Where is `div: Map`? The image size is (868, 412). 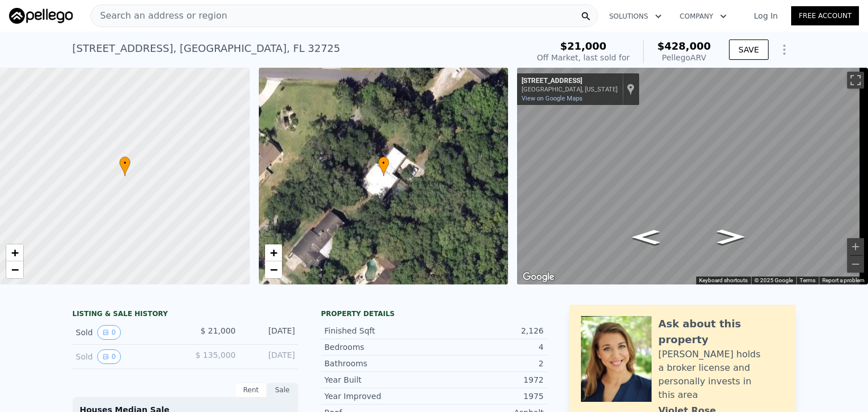 div: Map is located at coordinates (692, 176).